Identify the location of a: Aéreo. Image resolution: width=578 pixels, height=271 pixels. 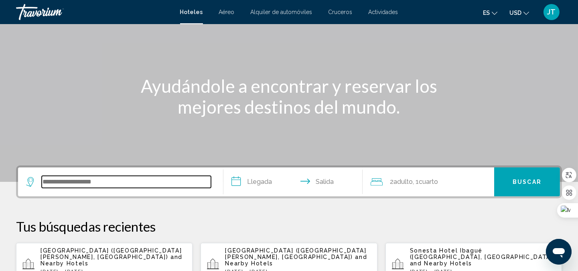
(227, 12).